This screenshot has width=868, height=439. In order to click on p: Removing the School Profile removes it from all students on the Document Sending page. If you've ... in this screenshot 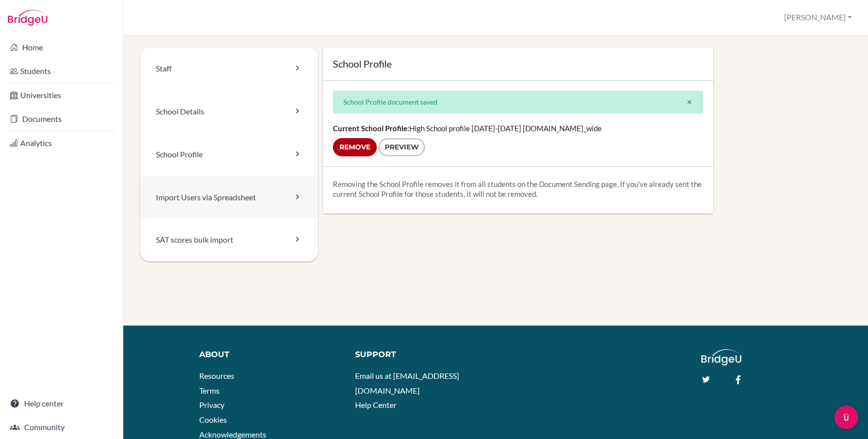, I will do `click(518, 189)`.